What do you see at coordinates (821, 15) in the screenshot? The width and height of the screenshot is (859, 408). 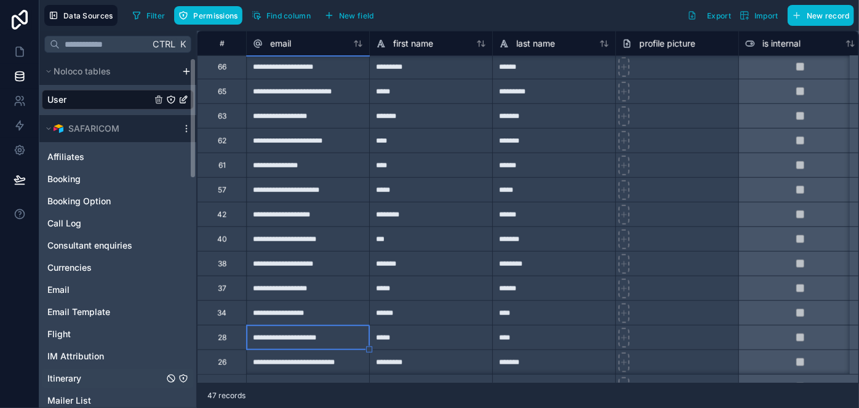 I see `button: New record` at bounding box center [821, 15].